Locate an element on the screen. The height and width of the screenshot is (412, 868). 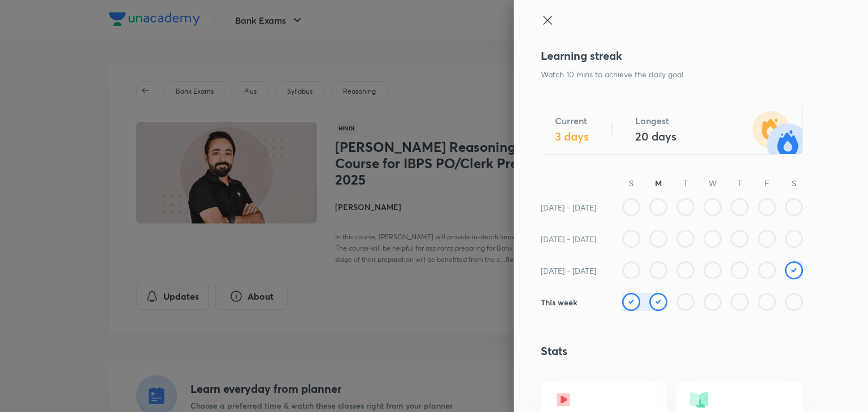
h6: This week is located at coordinates (559, 302).